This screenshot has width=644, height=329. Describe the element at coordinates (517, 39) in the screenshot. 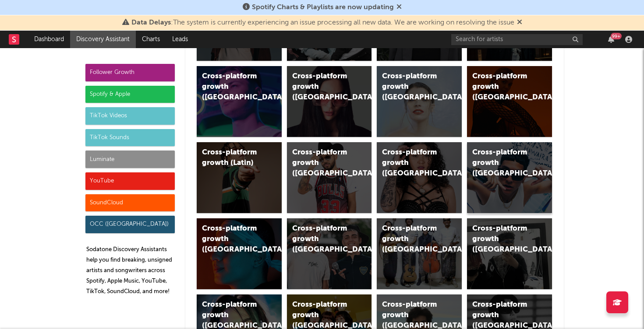

I see `input: Search for artists` at that location.